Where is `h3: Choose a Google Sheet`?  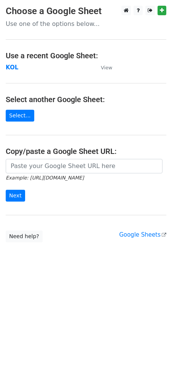
h3: Choose a Google Sheet is located at coordinates (86, 11).